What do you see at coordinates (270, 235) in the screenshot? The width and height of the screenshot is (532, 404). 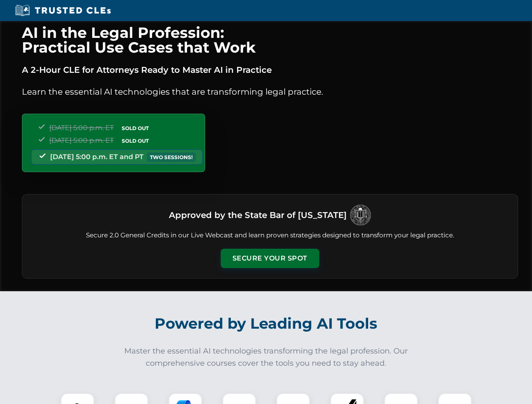 I see `p: Secure 2.0 General Credits in our Live Webcast and learn proven strategies designed to transform ...` at bounding box center [270, 235].